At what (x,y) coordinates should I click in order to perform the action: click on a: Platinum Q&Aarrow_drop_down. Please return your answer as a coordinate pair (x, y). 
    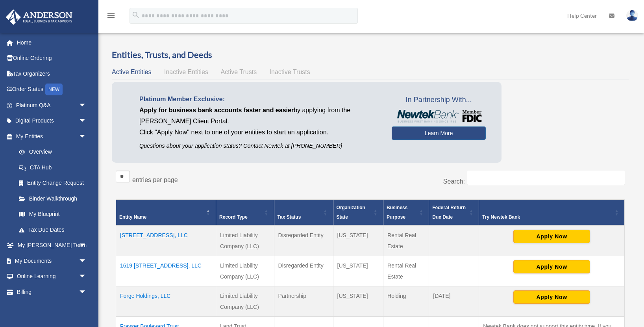
    Looking at the image, I should click on (52, 105).